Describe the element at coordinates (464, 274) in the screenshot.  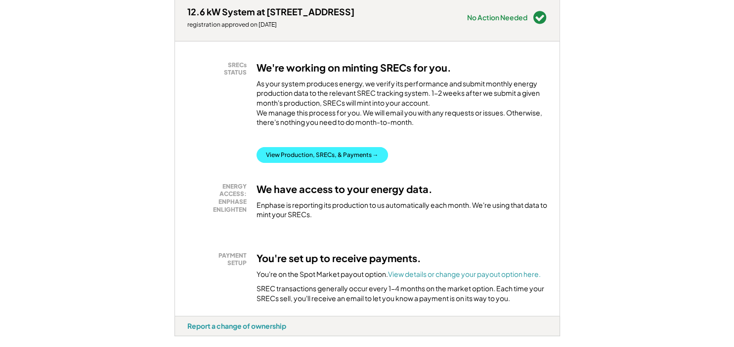
I see `font: View details or change your payout option here.` at that location.